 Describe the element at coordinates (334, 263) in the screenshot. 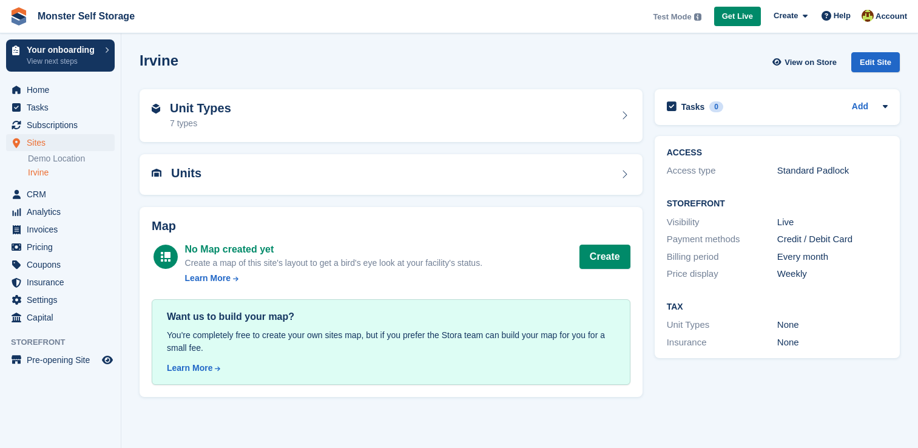

I see `div: Create a map of this site's layout to get a bird's eye look at your facility's status.` at that location.